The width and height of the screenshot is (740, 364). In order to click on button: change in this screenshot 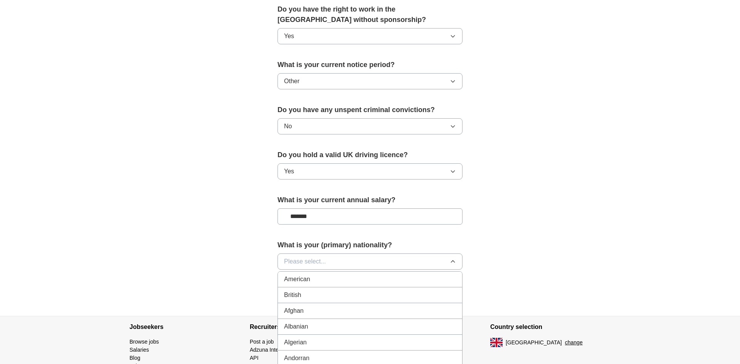, I will do `click(574, 343)`.